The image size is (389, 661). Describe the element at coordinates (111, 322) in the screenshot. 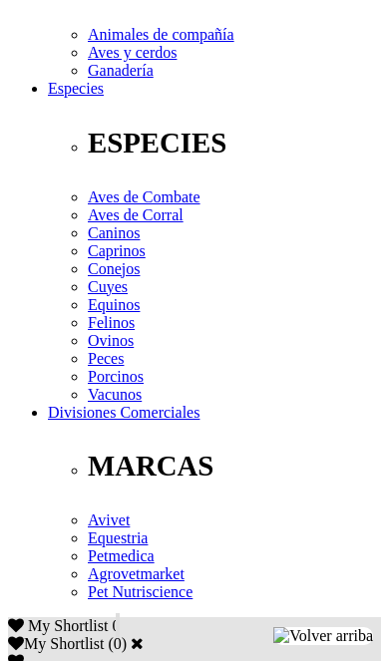

I see `span: Felinos` at that location.